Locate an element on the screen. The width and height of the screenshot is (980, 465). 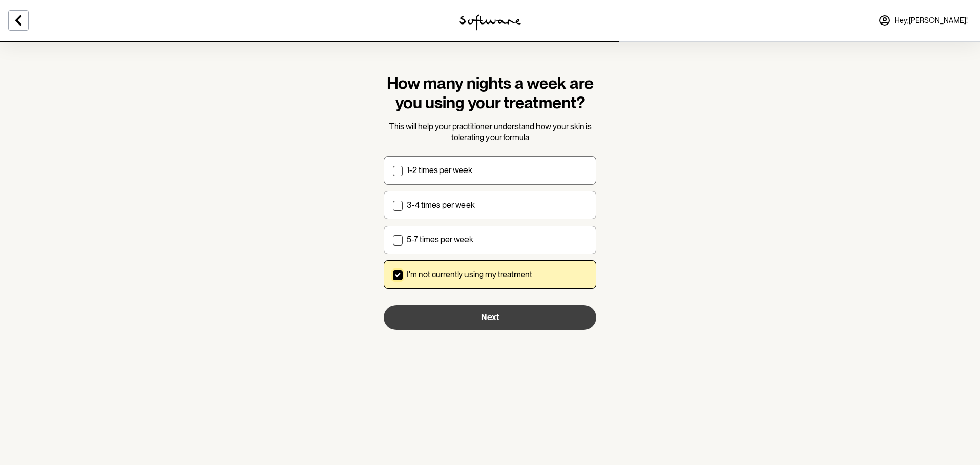
p: I'm not currently using my treatment is located at coordinates (470, 274).